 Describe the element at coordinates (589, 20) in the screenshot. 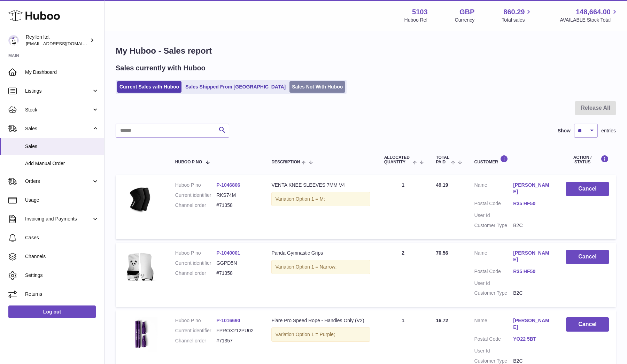

I see `span: AVAILABLE Stock Total` at that location.